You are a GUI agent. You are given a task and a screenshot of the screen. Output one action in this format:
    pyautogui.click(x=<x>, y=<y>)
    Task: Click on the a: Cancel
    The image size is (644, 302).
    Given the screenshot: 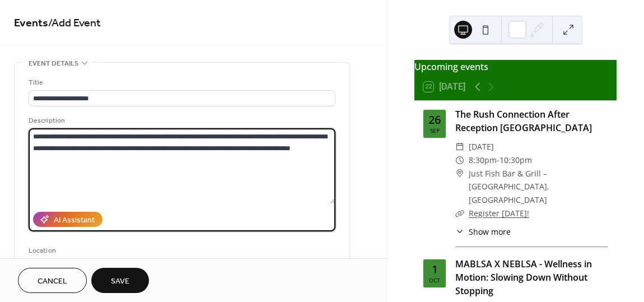 What is the action you would take?
    pyautogui.click(x=52, y=280)
    